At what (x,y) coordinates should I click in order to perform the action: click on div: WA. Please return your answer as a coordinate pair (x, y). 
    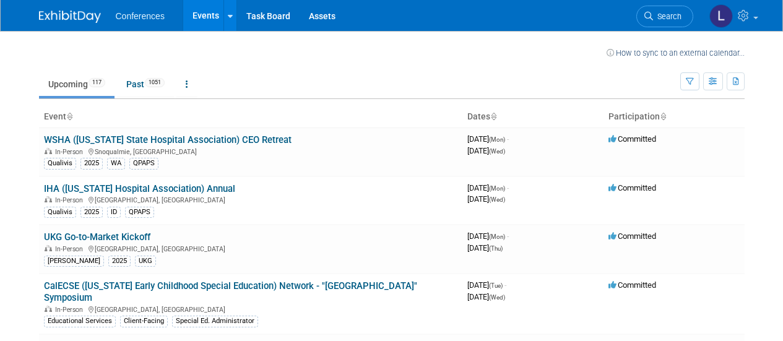
    Looking at the image, I should click on (116, 163).